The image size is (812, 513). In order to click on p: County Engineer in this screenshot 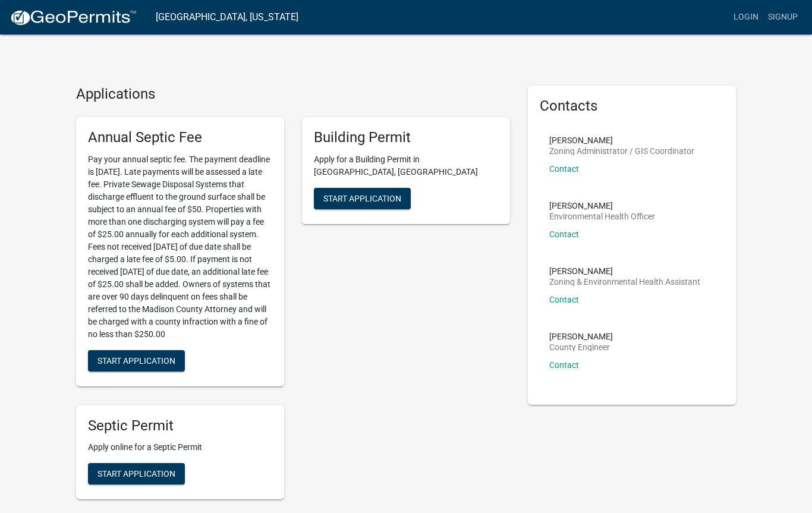, I will do `click(581, 347)`.